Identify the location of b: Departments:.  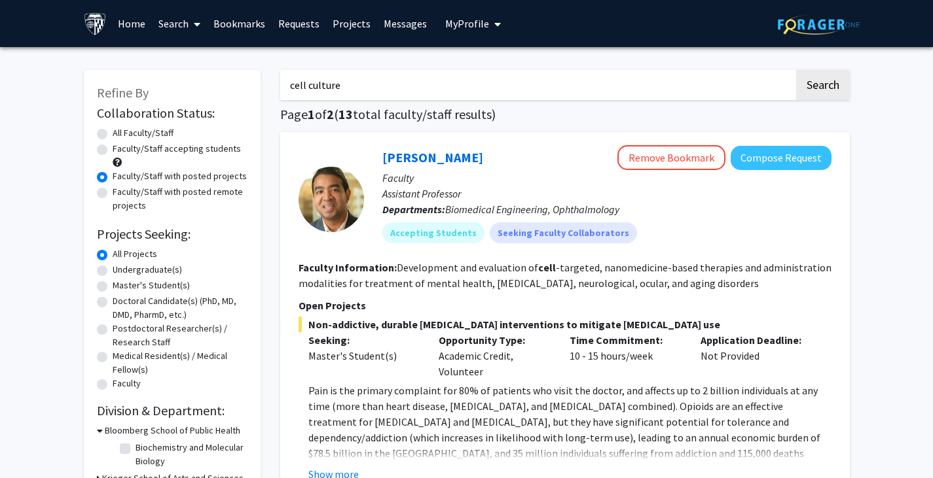
(414, 209).